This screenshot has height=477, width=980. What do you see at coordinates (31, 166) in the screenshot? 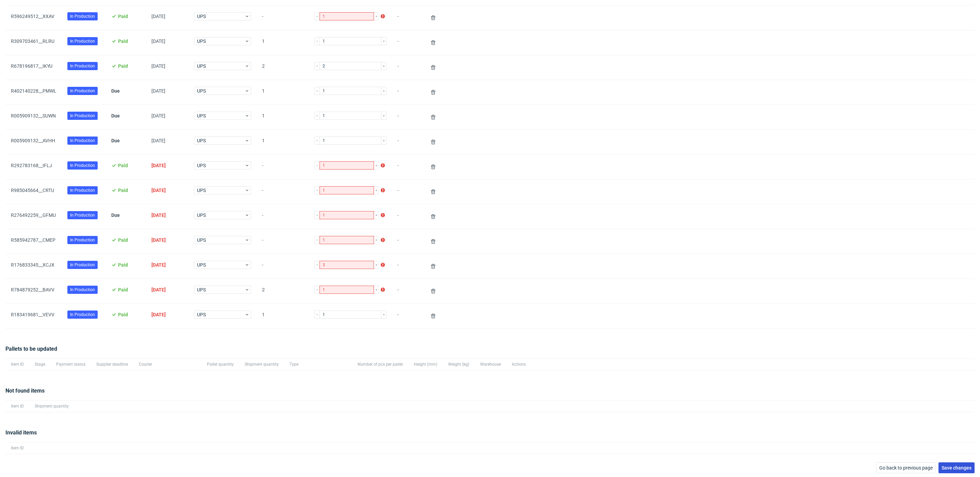
I see `a: R292783168__IFLJ` at bounding box center [31, 166].